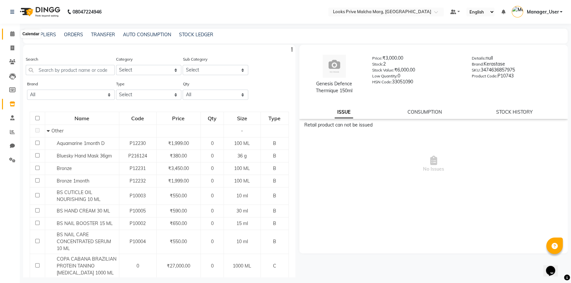 The height and width of the screenshot is (283, 571). What do you see at coordinates (83, 211) in the screenshot?
I see `span: BS HAND CREAM 30 ML` at bounding box center [83, 211].